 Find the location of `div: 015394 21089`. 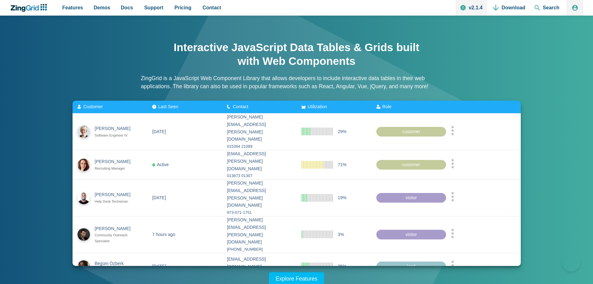

div: 015394 21089 is located at coordinates (259, 146).